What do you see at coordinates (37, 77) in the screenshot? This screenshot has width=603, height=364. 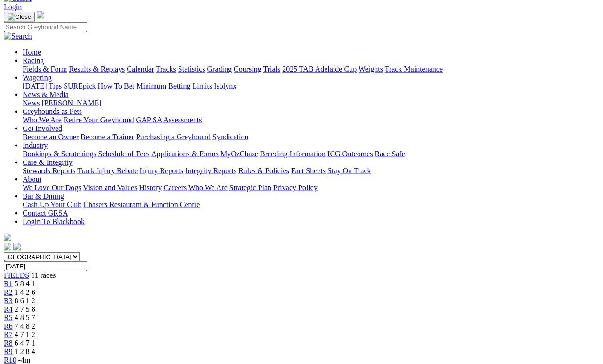 I see `a: Wagering` at bounding box center [37, 77].